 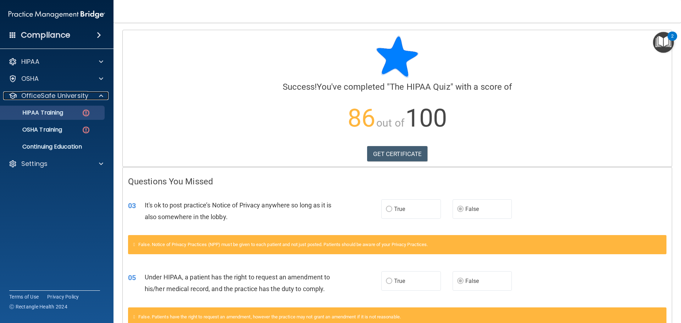 I want to click on span: It's ok to post practice’s Notice of Privacy anywhere so long as it is also somewhere in the lobby., so click(x=238, y=211).